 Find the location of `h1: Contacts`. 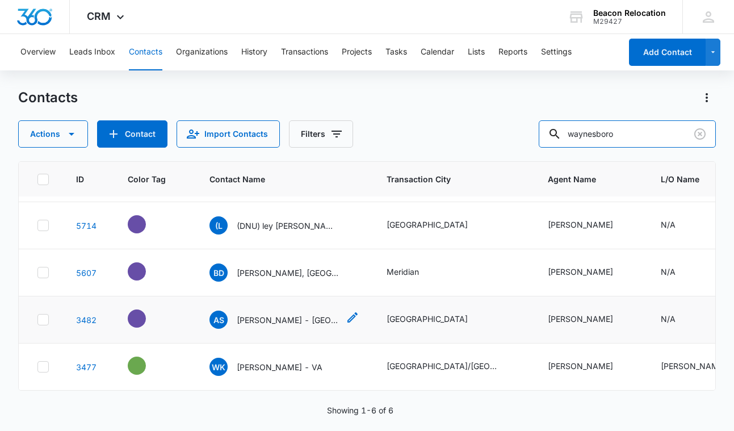

h1: Contacts is located at coordinates (48, 98).